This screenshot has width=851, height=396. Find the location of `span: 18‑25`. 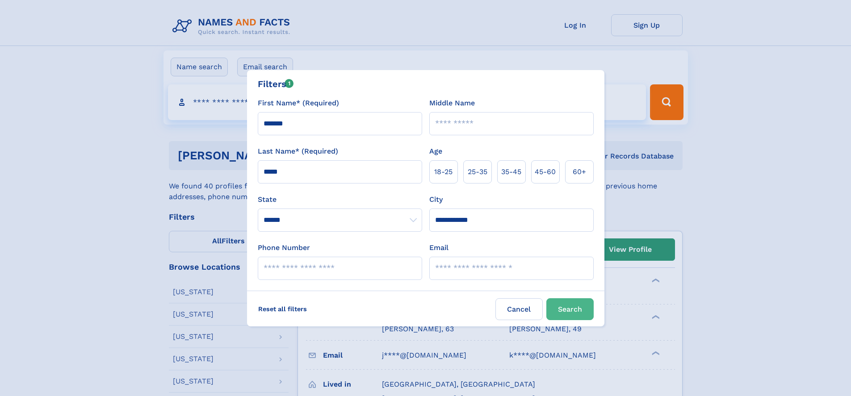

span: 18‑25 is located at coordinates (443, 172).